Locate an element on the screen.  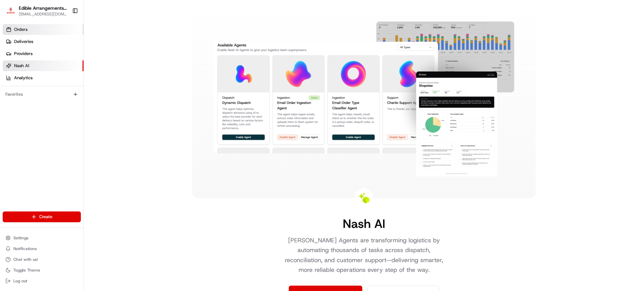
img: 1736555255976-a54dd68f-1ca7-489b-9aae-adbdc363a1c4 is located at coordinates (13, 70).